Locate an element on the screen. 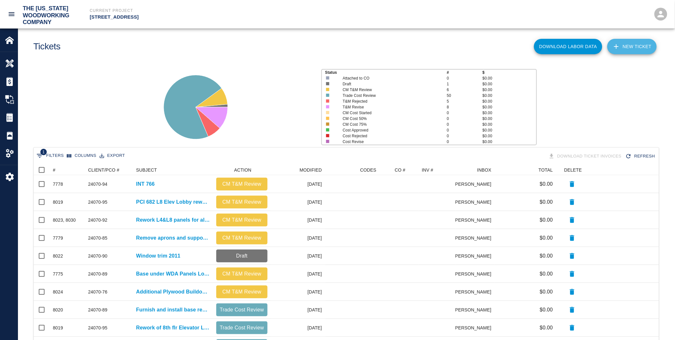 This screenshot has width=675, height=340. p: Remove aprons and support legs in restrooms for tile rework. L3-L7 is located at coordinates (173, 238).